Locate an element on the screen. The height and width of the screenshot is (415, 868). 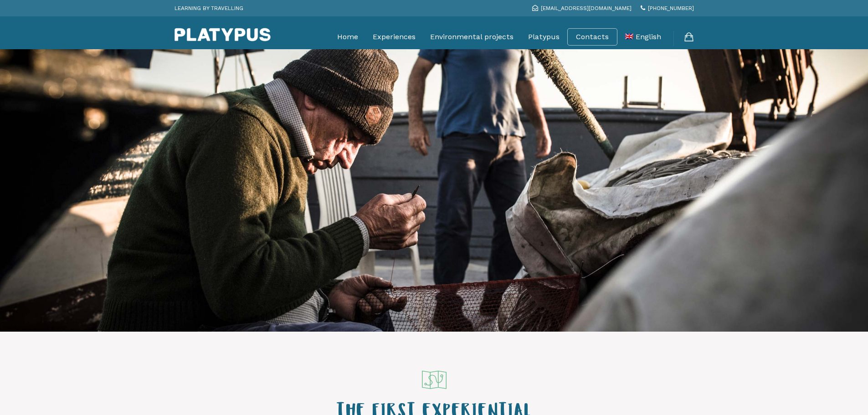
img: Platypus is located at coordinates (222, 35).